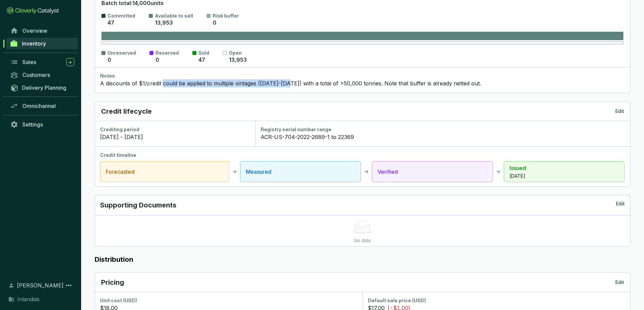  Describe the element at coordinates (126, 112) in the screenshot. I see `p: Credit lifecycle` at that location.